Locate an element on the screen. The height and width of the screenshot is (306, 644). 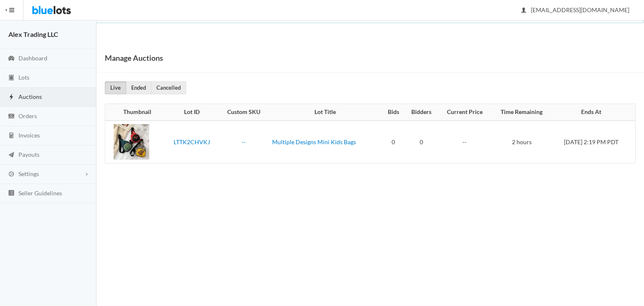
ion-icon: clipboard is located at coordinates (11, 78).